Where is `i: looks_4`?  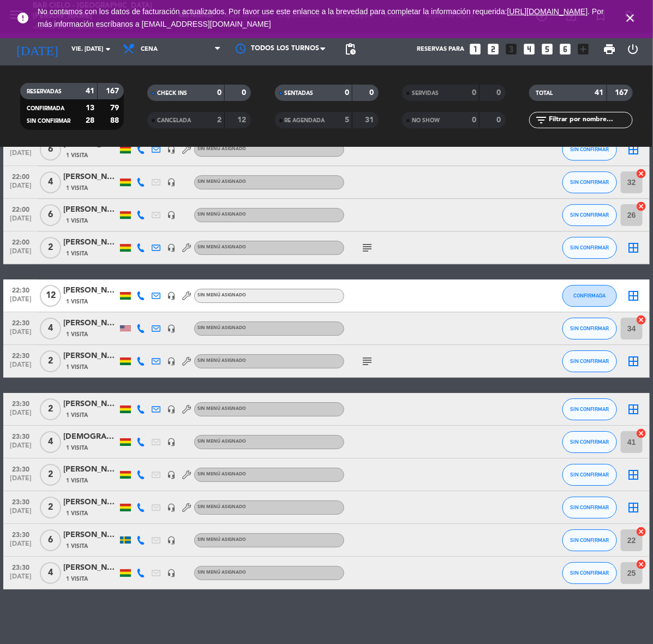
i: looks_4 is located at coordinates (530, 49).